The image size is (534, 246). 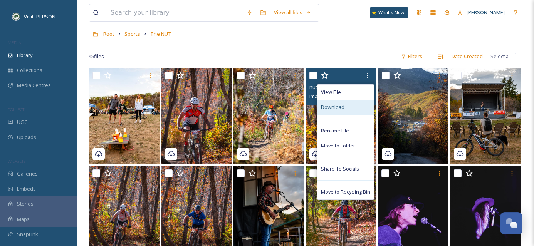 I want to click on span: WIDGETS, so click(x=17, y=161).